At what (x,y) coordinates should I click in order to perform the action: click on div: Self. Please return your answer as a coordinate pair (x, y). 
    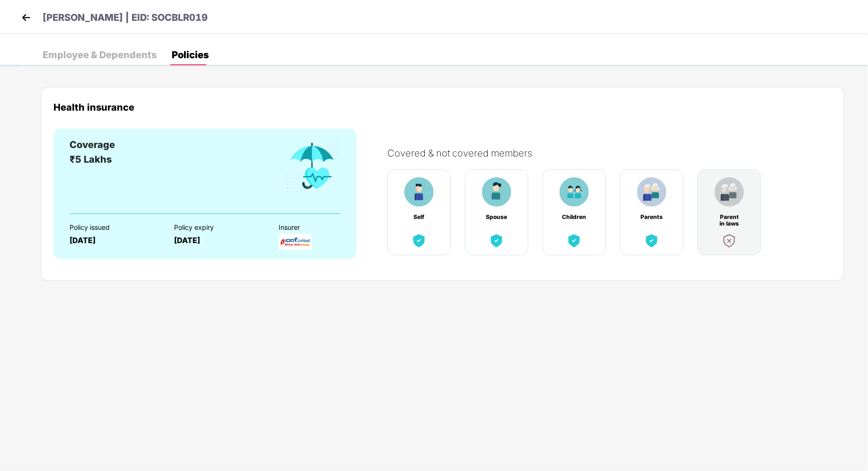
    Looking at the image, I should click on (419, 217).